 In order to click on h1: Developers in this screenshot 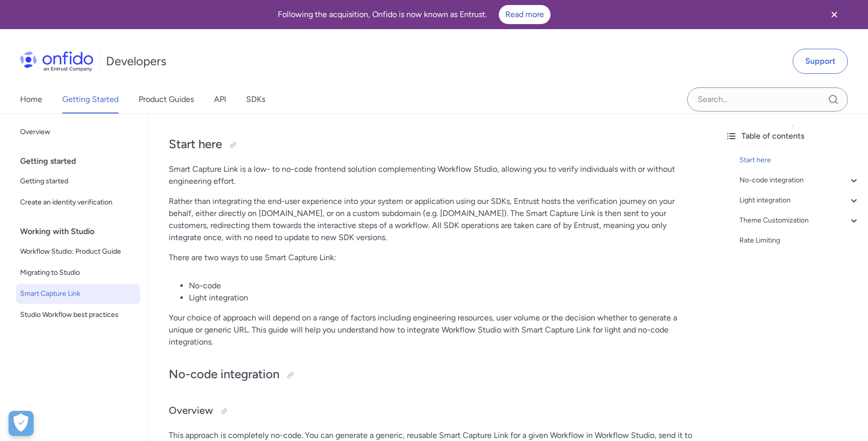, I will do `click(136, 61)`.